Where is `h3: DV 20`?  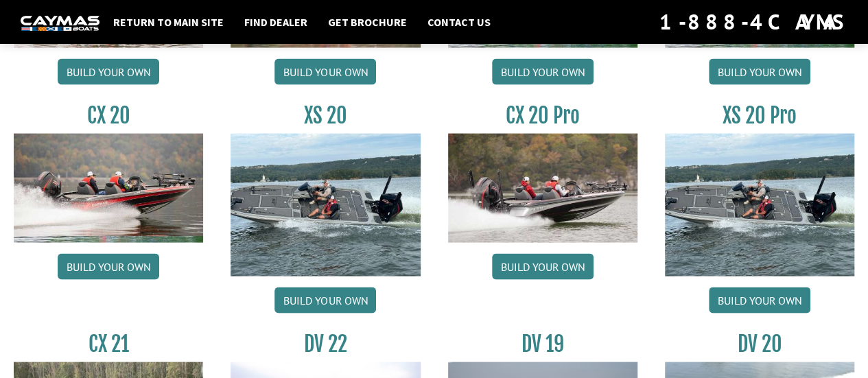
h3: DV 20 is located at coordinates (760, 343).